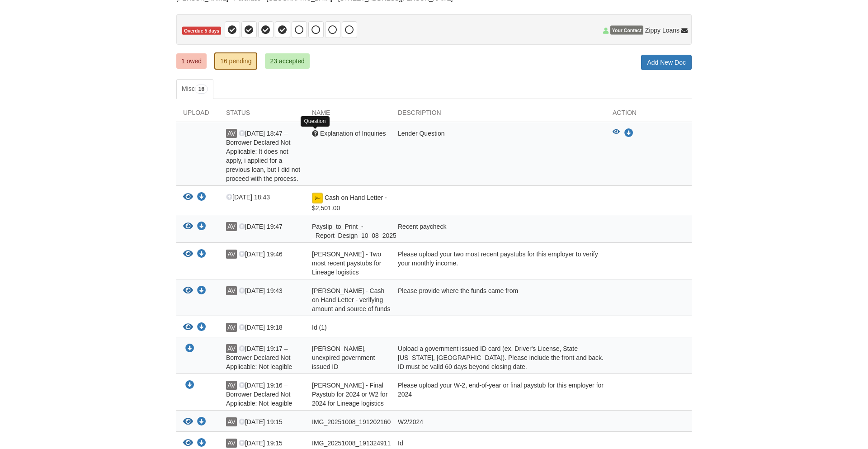 The image size is (868, 449). What do you see at coordinates (626, 30) in the screenshot?
I see `span: Your Contact` at bounding box center [626, 30].